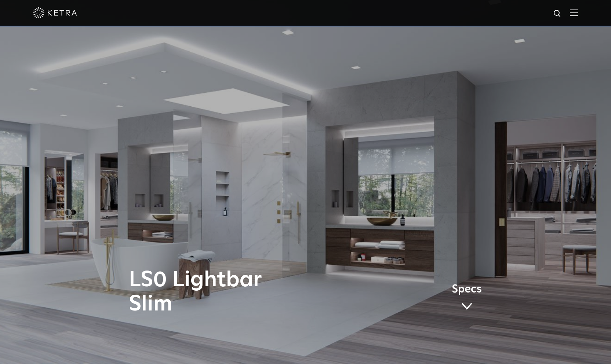 The height and width of the screenshot is (364, 611). Describe the element at coordinates (558, 14) in the screenshot. I see `img: search icon` at that location.